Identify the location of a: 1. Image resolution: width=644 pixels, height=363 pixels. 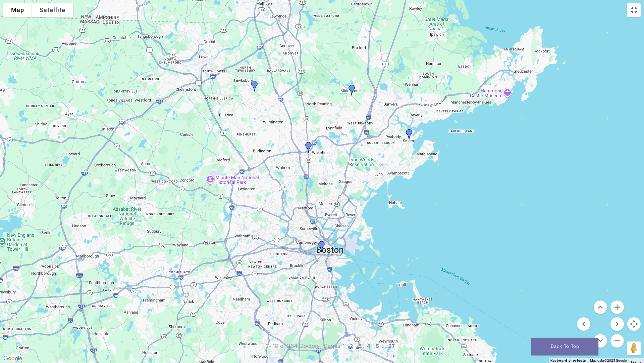
(343, 346).